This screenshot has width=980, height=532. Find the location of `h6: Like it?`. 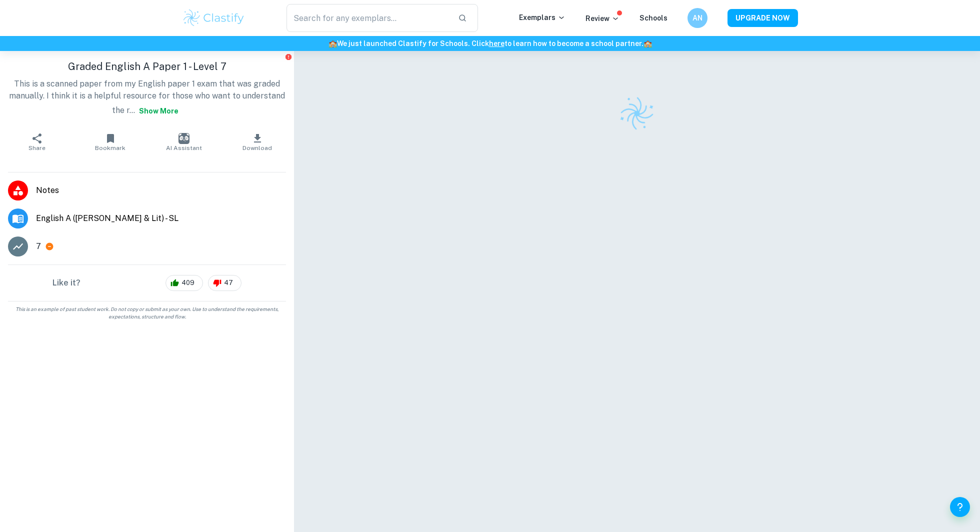

h6: Like it? is located at coordinates (67, 283).